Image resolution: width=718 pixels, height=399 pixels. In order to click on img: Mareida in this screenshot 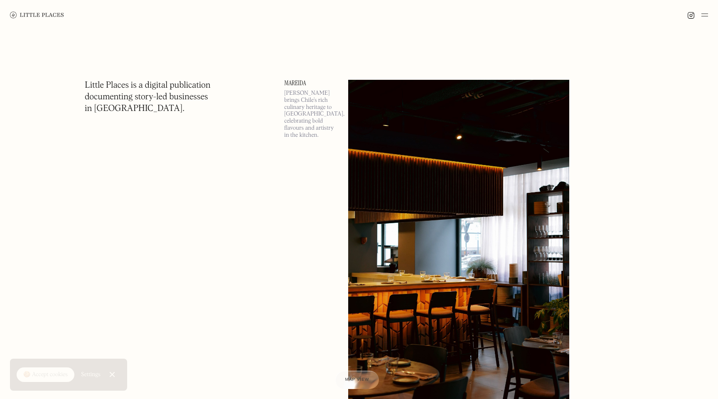, I will do `click(459, 239)`.